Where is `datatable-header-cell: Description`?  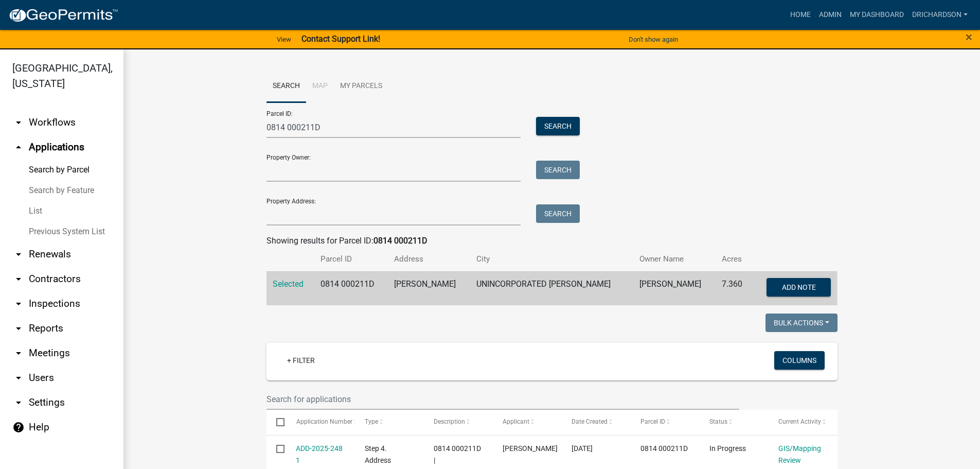 datatable-header-cell: Description is located at coordinates (459, 422).